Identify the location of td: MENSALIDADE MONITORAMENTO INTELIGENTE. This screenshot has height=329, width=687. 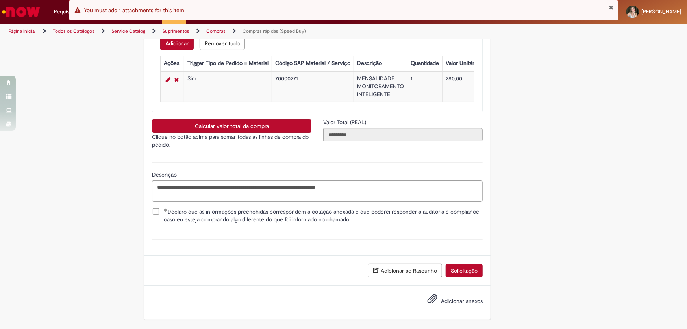
(381, 87).